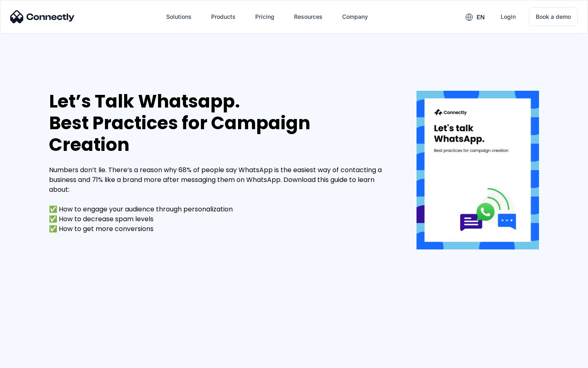 Image resolution: width=588 pixels, height=368 pixels. I want to click on div: Solutions, so click(179, 17).